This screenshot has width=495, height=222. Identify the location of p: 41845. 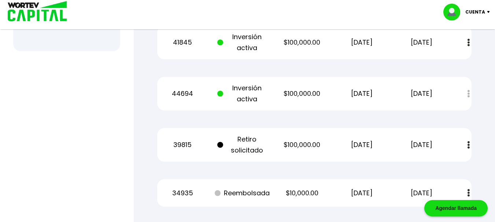
(182, 42).